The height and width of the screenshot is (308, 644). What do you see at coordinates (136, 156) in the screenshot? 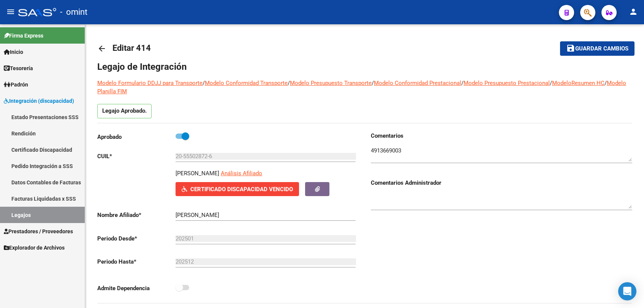
I see `p: CUIL` at bounding box center [136, 156].